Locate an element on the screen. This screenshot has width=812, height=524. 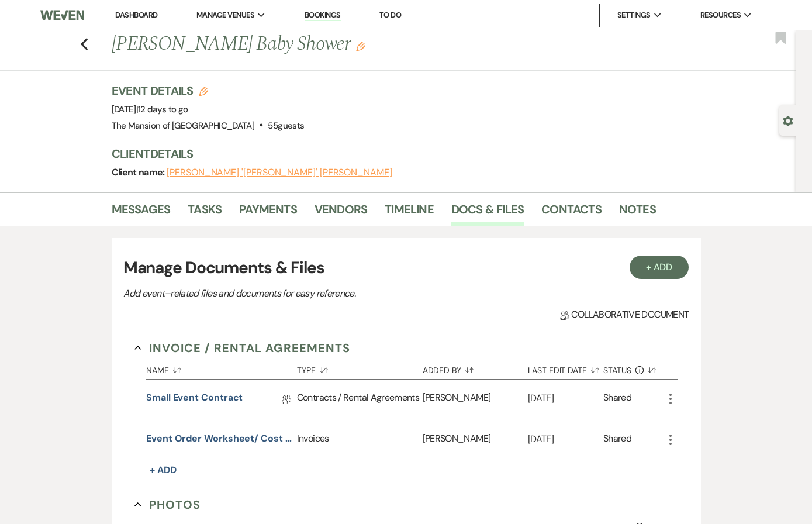
h3: Manage Documents & Files is located at coordinates (406, 268).